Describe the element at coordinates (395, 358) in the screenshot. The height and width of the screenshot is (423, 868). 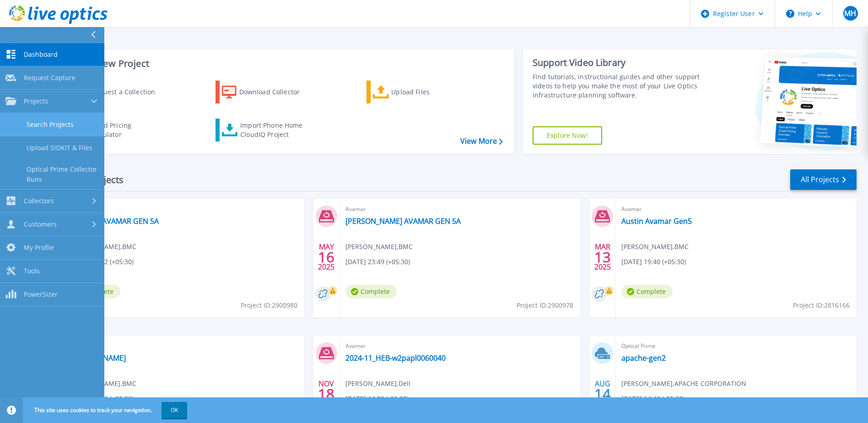
I see `a: 2024-11_HEB-w2papl0060040` at that location.